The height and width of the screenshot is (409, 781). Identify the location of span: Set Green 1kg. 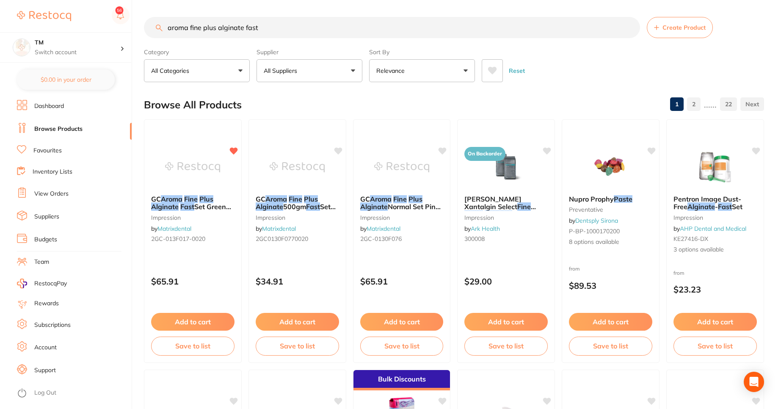
(191, 210).